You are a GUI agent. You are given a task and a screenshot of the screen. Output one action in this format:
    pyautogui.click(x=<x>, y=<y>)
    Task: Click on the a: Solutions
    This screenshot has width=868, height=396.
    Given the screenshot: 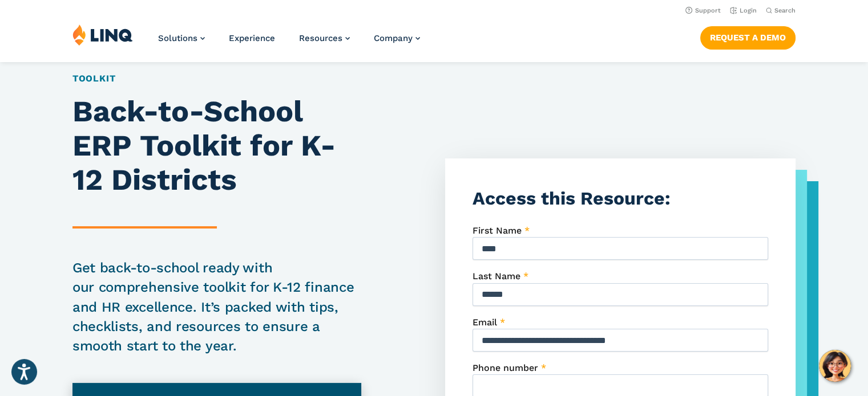 What is the action you would take?
    pyautogui.click(x=182, y=38)
    